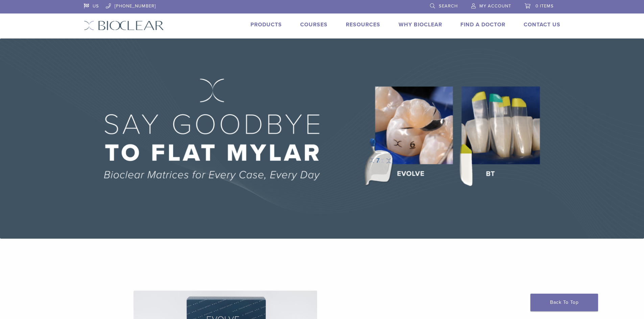  Describe the element at coordinates (421, 24) in the screenshot. I see `a: Why Bioclear` at that location.